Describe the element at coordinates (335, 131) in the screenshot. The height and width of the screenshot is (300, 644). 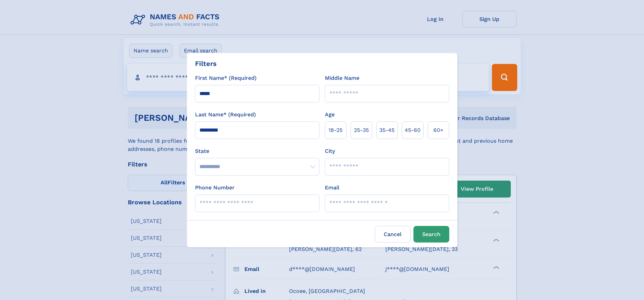
I see `span: 18‑25` at that location.